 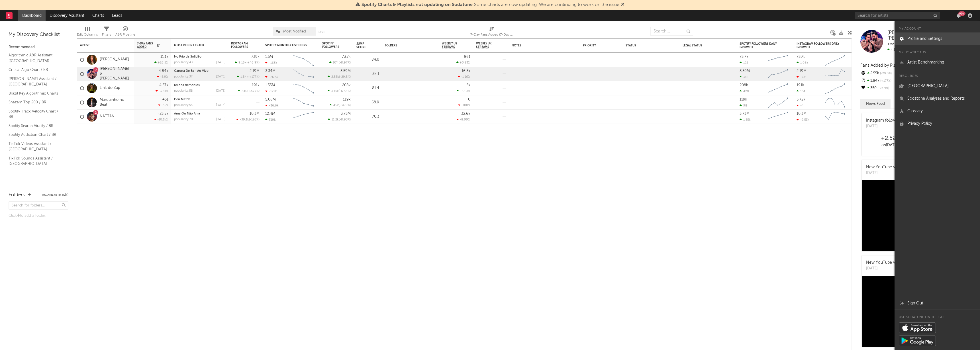 I want to click on div: 70.3, so click(x=368, y=117).